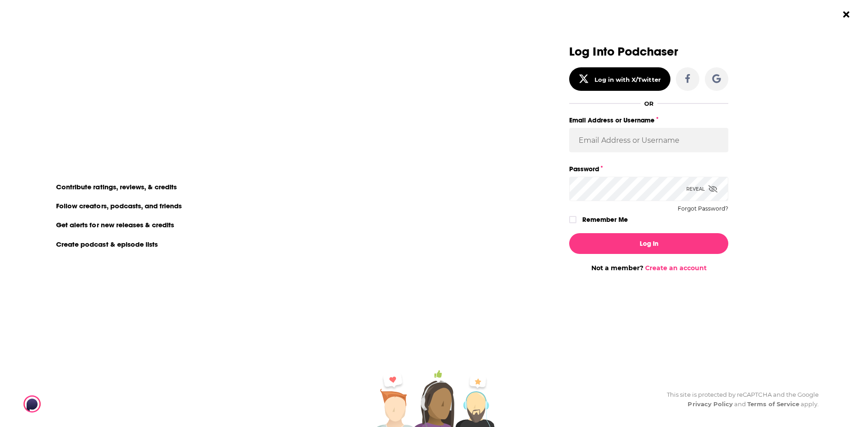  Describe the element at coordinates (120, 205) in the screenshot. I see `li: Follow creators, podcasts, and friends` at that location.